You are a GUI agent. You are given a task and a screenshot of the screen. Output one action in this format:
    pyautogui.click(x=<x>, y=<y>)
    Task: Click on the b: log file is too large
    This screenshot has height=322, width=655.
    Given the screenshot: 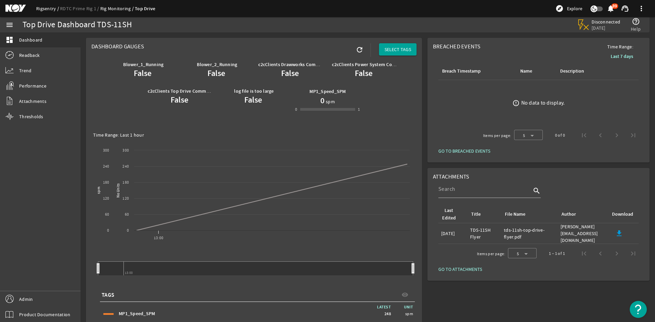 What is the action you would take?
    pyautogui.click(x=254, y=91)
    